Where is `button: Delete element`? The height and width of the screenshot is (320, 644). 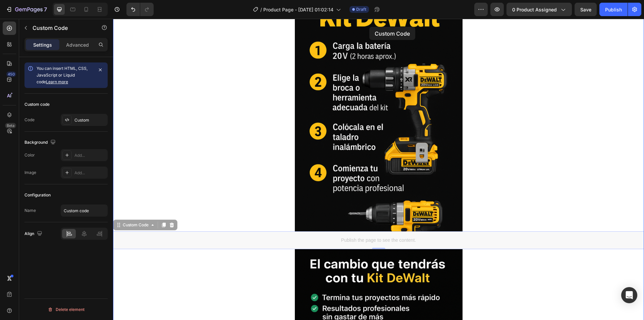 button: Delete element is located at coordinates (66, 310).